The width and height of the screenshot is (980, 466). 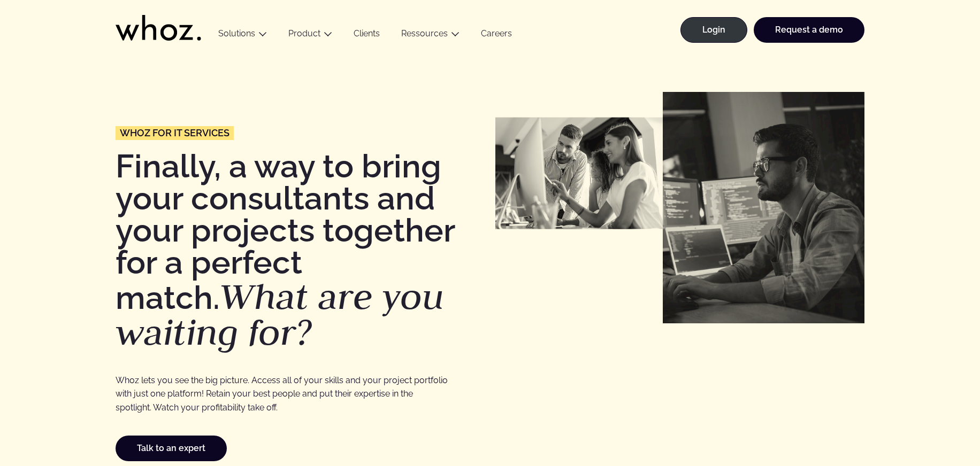 I want to click on a: Talk to an expert, so click(x=171, y=449).